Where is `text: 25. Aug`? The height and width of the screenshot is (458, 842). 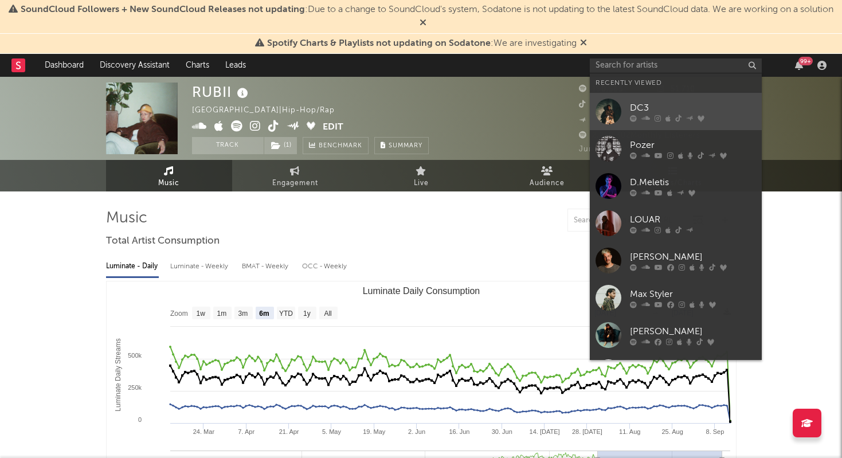
text: 25. Aug is located at coordinates (672, 432).